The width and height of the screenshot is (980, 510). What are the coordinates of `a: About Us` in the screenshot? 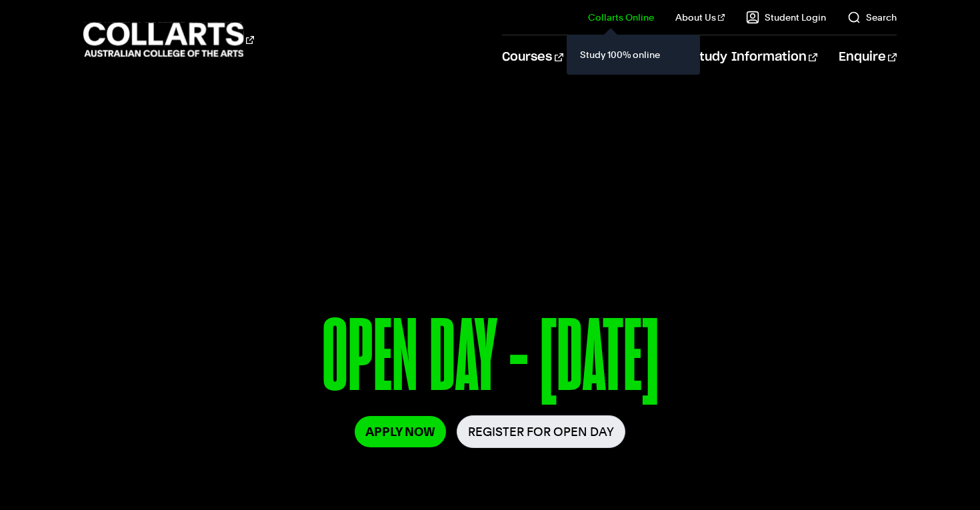 It's located at (700, 18).